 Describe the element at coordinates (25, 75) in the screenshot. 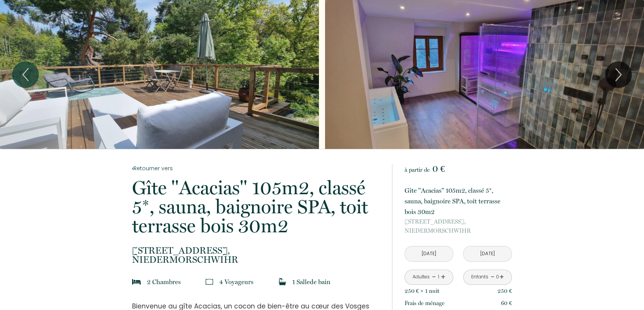

I see `button: Previous` at that location.